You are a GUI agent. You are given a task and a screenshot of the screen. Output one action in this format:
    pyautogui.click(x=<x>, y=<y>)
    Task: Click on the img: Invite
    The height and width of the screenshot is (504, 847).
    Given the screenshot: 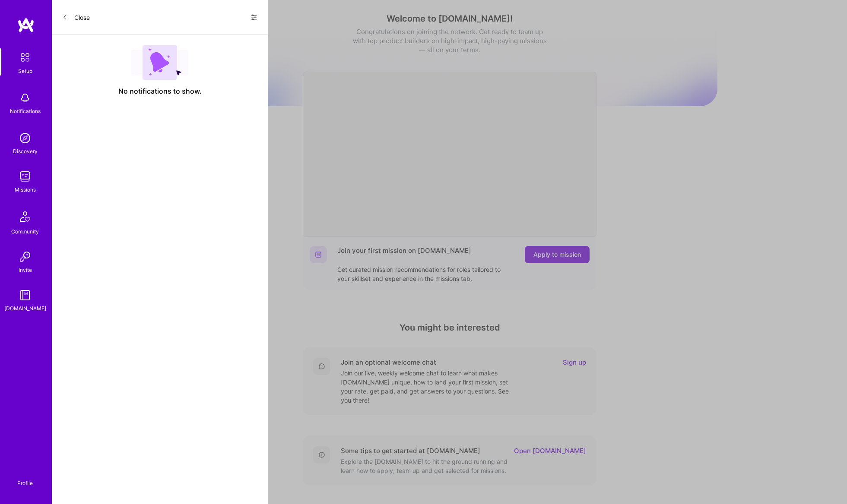 What is the action you would take?
    pyautogui.click(x=25, y=257)
    